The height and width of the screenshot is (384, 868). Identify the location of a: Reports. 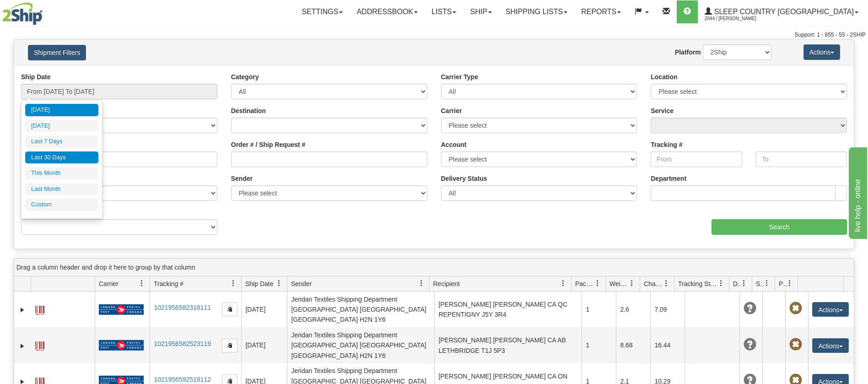
(601, 12).